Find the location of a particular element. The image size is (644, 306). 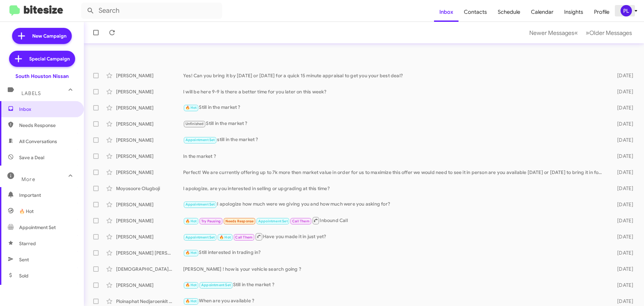

span: Insights is located at coordinates (573, 12).